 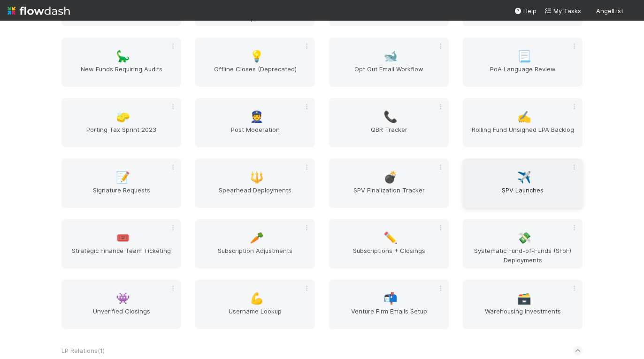 What do you see at coordinates (523, 74) in the screenshot?
I see `span: PoA Language Review` at bounding box center [523, 74].